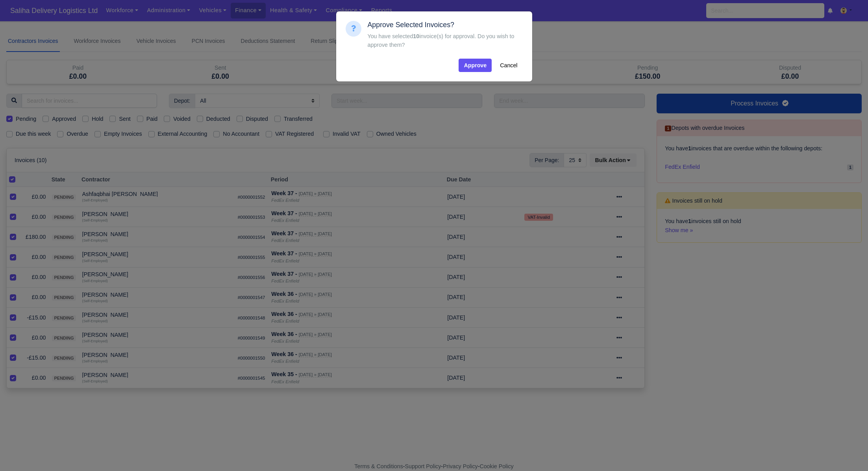 This screenshot has width=868, height=471. I want to click on button: Cancel, so click(509, 65).